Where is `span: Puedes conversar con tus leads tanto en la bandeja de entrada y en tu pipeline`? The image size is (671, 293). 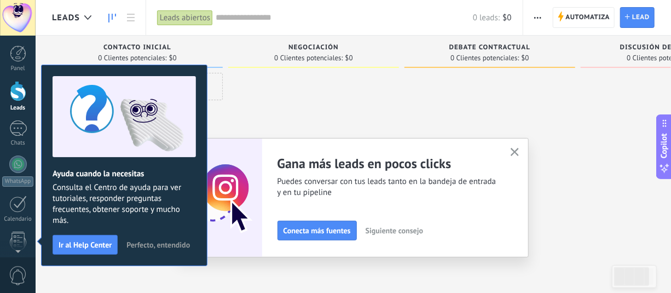 span: Puedes conversar con tus leads tanto en la bandeja de entrada y en tu pipeline is located at coordinates (387, 187).